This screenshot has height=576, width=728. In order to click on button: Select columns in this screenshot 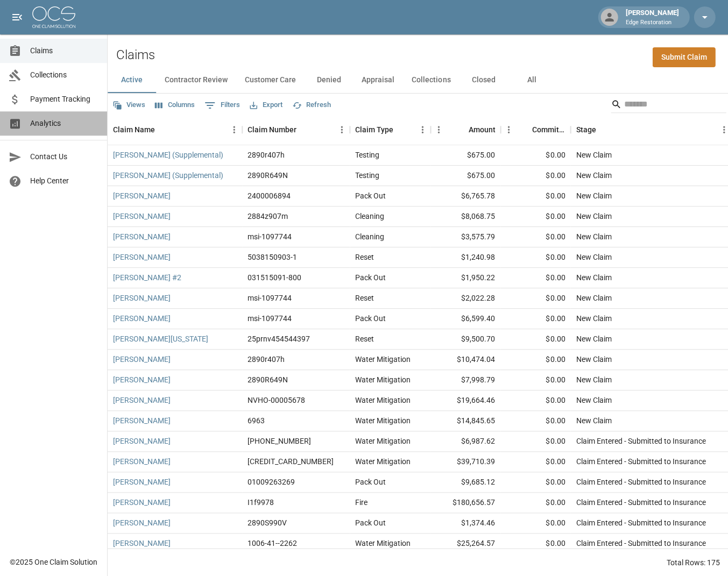, I will do `click(175, 105)`.